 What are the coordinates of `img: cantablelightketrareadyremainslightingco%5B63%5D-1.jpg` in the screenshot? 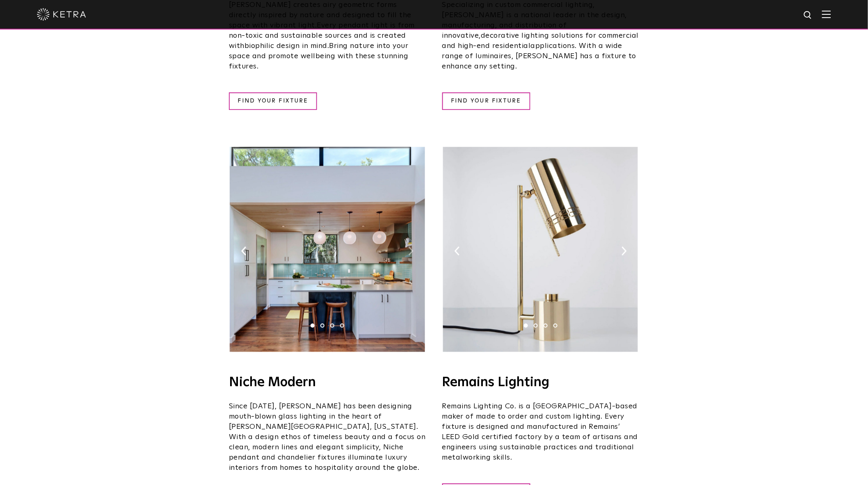 It's located at (540, 249).